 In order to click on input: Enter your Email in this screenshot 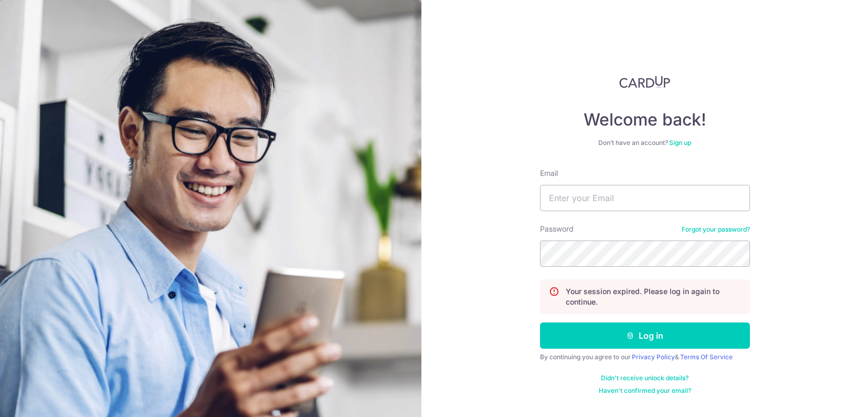, I will do `click(645, 198)`.